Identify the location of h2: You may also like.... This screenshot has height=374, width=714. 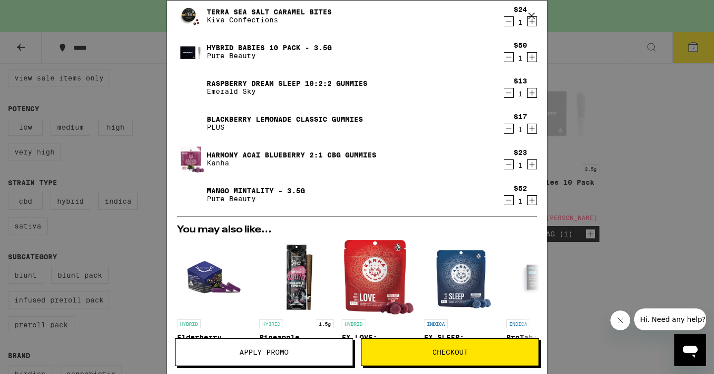
(357, 230).